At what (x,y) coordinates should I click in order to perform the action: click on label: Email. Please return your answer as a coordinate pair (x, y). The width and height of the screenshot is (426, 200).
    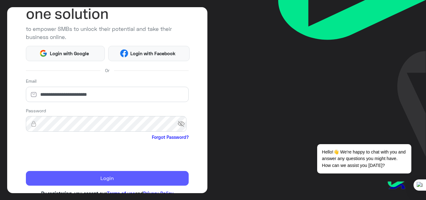
    Looking at the image, I should click on (31, 81).